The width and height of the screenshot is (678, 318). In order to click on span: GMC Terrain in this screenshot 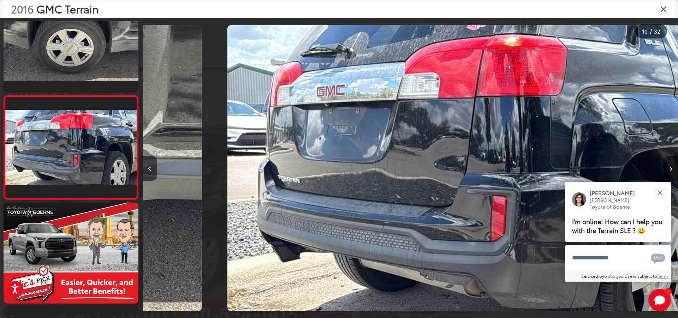, I will do `click(67, 8)`.